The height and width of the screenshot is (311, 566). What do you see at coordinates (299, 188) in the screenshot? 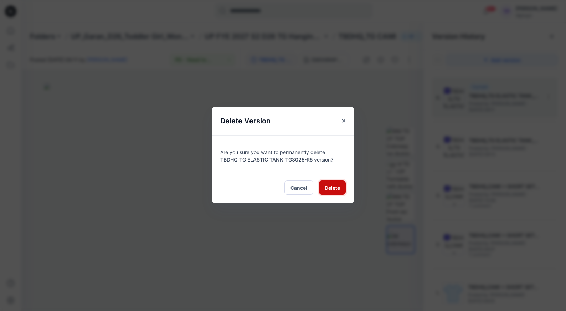
I see `span: Cancel` at bounding box center [299, 188].